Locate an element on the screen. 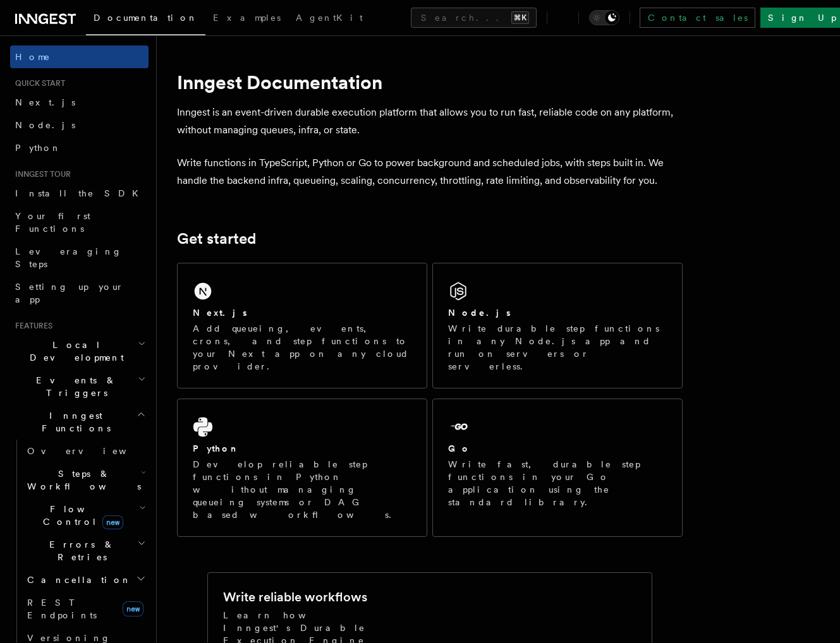 The width and height of the screenshot is (840, 643). a: PythonDevelop reliable step functions in Python without managing queueing systems or DAG based wo... is located at coordinates (302, 467).